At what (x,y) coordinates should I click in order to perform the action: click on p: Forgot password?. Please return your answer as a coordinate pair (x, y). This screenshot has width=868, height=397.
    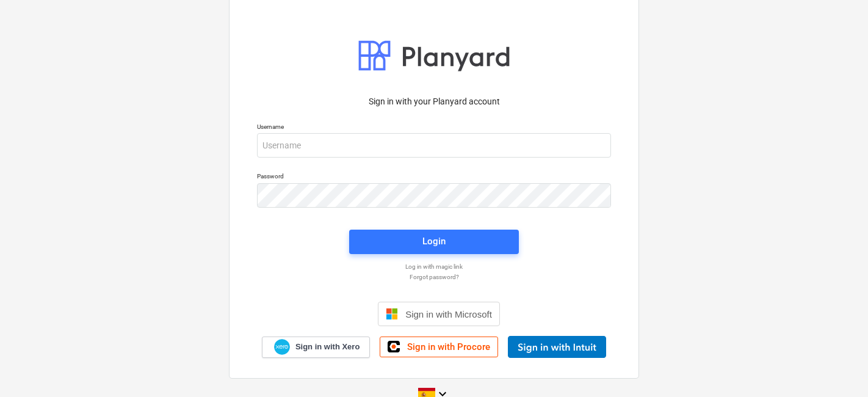
    Looking at the image, I should click on (434, 276).